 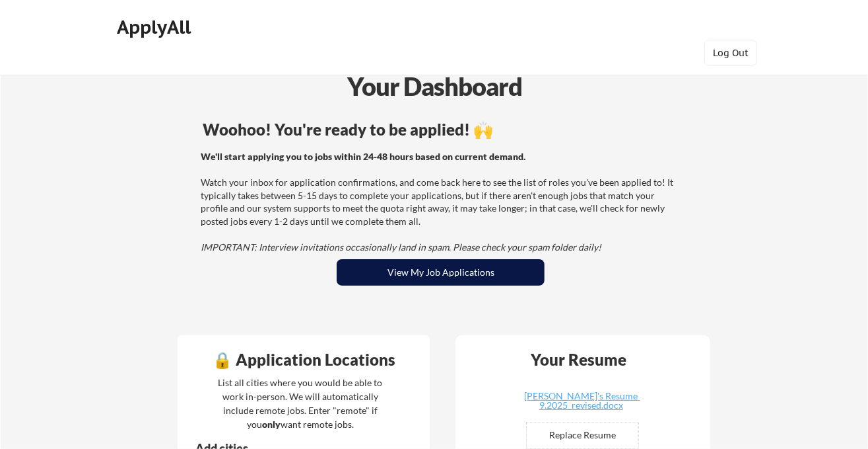 I want to click on strong: only, so click(x=271, y=424).